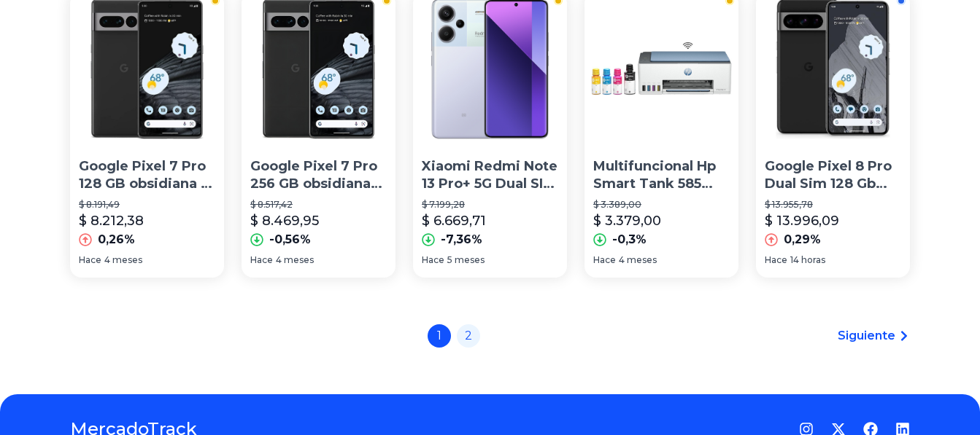 The image size is (980, 435). I want to click on p: Google Pixel 8 Pro Dual Sim 128 Gb Negro 12 Gb Ram, so click(832, 175).